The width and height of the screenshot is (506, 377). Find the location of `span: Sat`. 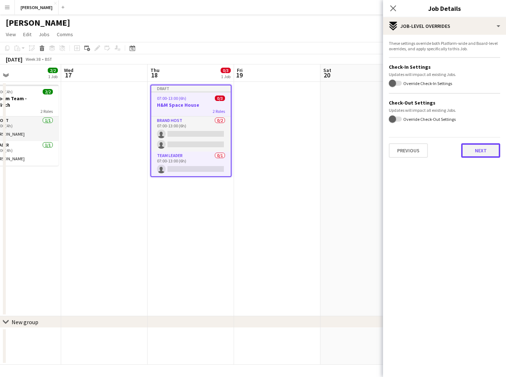

span: Sat is located at coordinates (327, 70).